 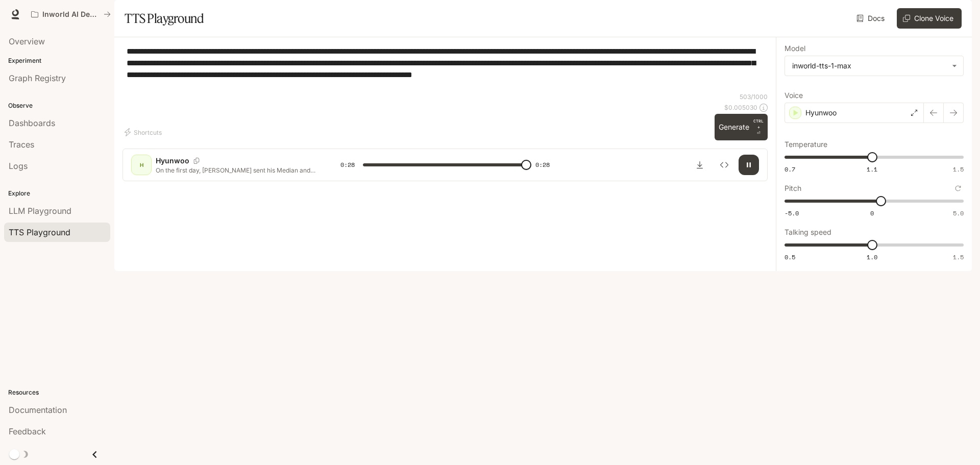 What do you see at coordinates (71, 14) in the screenshot?
I see `p: Inworld AI Demos` at bounding box center [71, 14].